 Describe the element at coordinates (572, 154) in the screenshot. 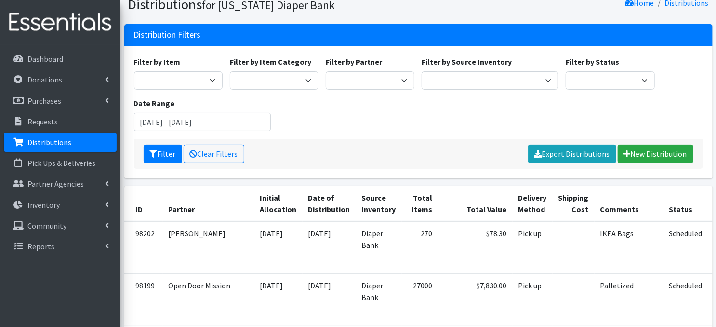

I see `a: Export Distributions` at that location.